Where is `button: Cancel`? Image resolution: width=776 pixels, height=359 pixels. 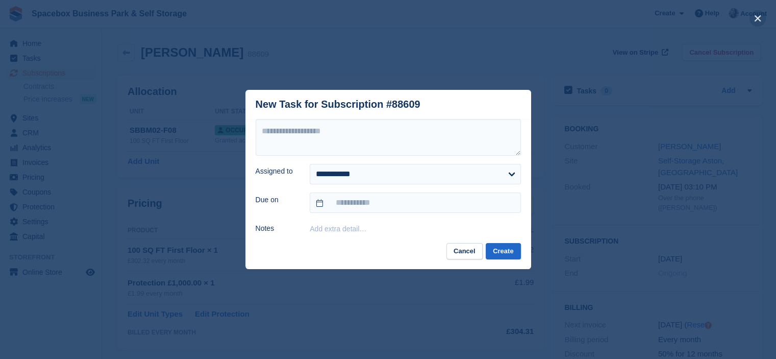
button: Cancel is located at coordinates (464, 251).